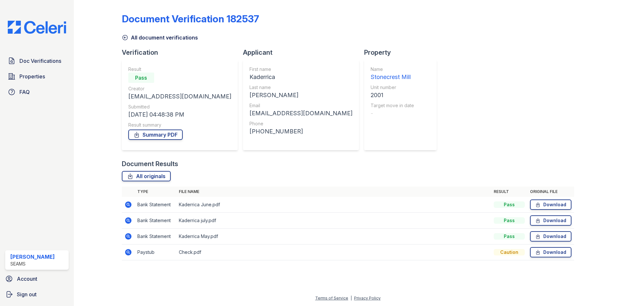 The image size is (622, 306). What do you see at coordinates (27, 295) in the screenshot?
I see `span: Sign out` at bounding box center [27, 295].